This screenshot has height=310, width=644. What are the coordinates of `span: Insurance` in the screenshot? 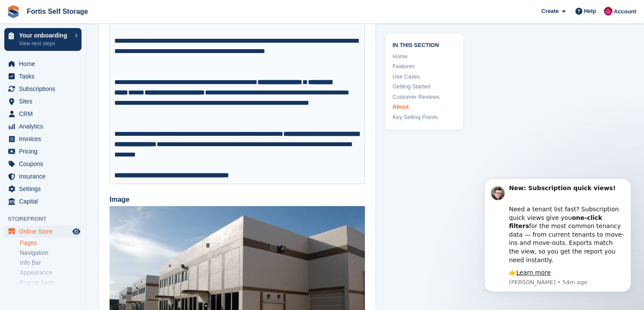 It's located at (45, 176).